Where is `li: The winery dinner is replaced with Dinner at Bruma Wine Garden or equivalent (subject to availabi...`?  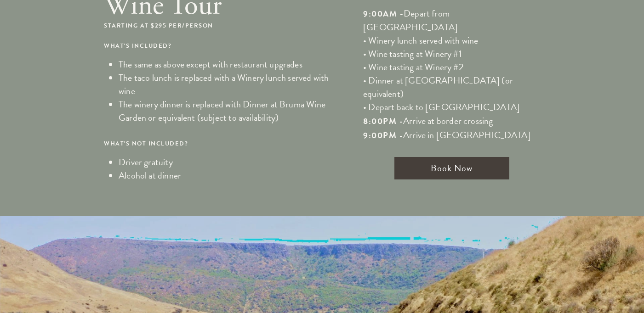
li: The winery dinner is replaced with Dinner at Bruma Wine Garden or equivalent (subject to availabi... is located at coordinates (226, 111).